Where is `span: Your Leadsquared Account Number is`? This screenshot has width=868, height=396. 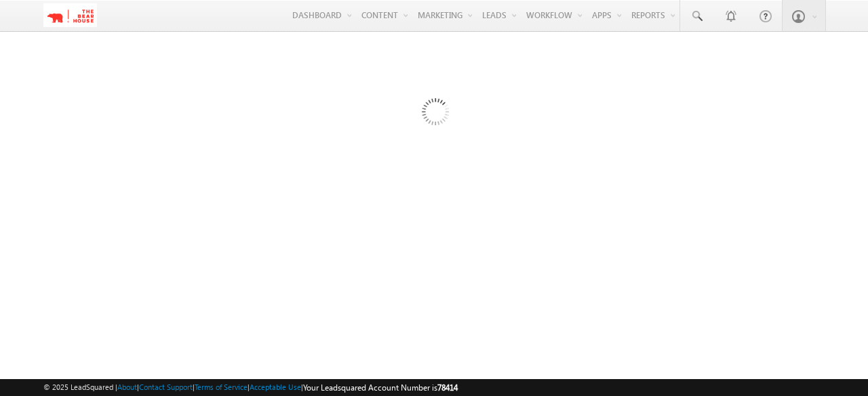 span: Your Leadsquared Account Number is is located at coordinates (380, 388).